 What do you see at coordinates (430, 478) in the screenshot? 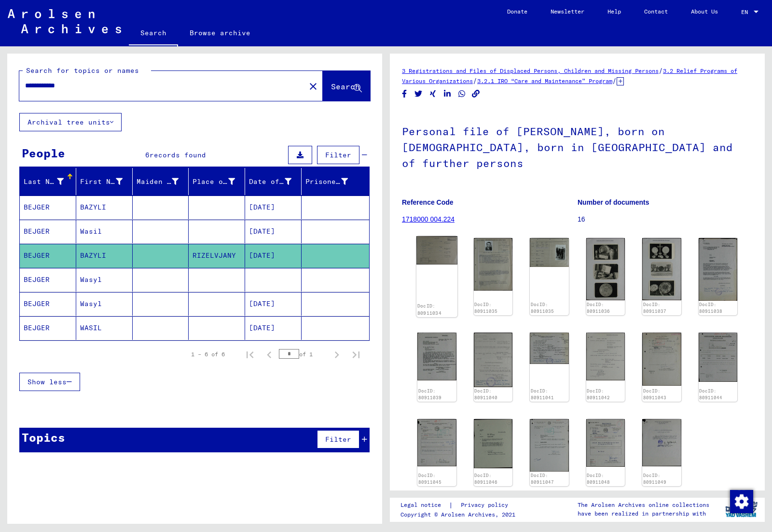
I see `a: DocID: 80911045` at bounding box center [430, 478].